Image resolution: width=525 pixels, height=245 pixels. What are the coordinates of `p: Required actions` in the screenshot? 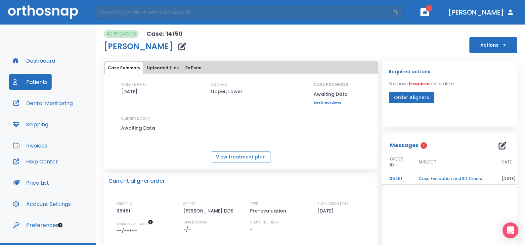 It's located at (410, 71).